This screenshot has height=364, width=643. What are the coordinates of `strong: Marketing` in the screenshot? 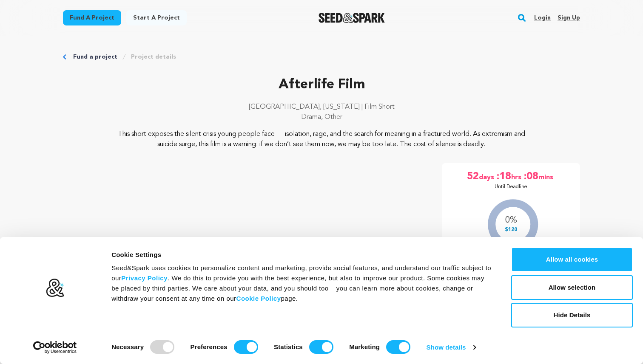 It's located at (364, 347).